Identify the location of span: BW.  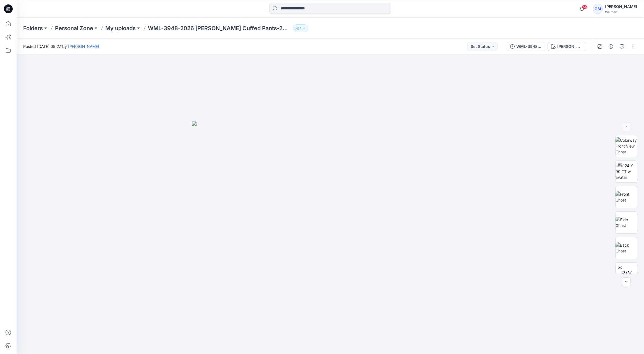
(626, 273).